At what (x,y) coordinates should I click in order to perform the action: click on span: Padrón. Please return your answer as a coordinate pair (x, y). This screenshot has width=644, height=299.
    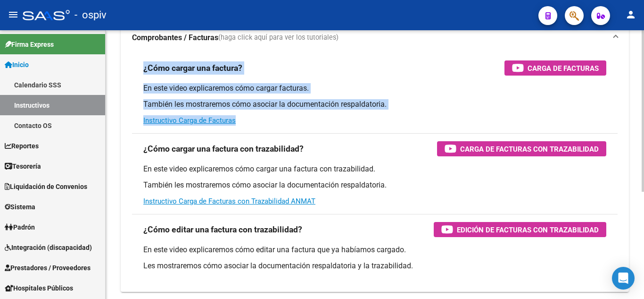
    Looking at the image, I should click on (20, 227).